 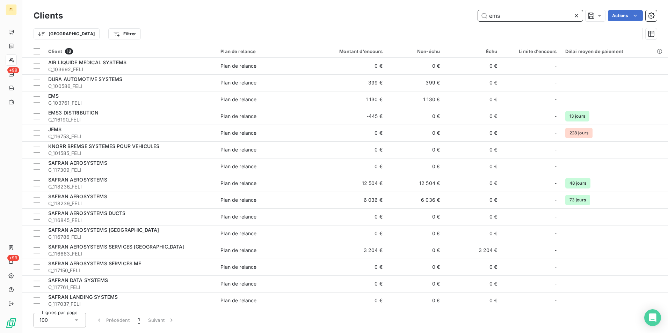 What do you see at coordinates (130, 254) in the screenshot?
I see `span: C_116663_FELI` at bounding box center [130, 254].